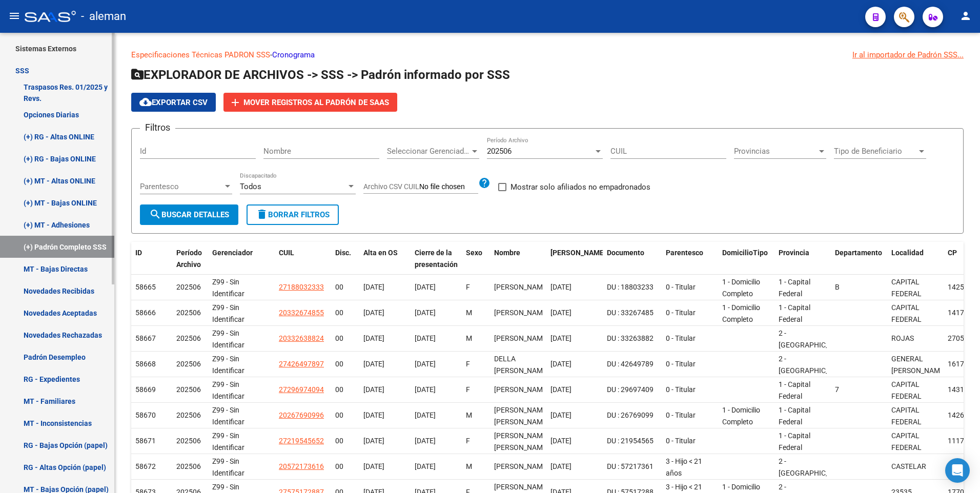 This screenshot has height=493, width=980. Describe the element at coordinates (301, 415) in the screenshot. I see `span: 20267690996` at that location.